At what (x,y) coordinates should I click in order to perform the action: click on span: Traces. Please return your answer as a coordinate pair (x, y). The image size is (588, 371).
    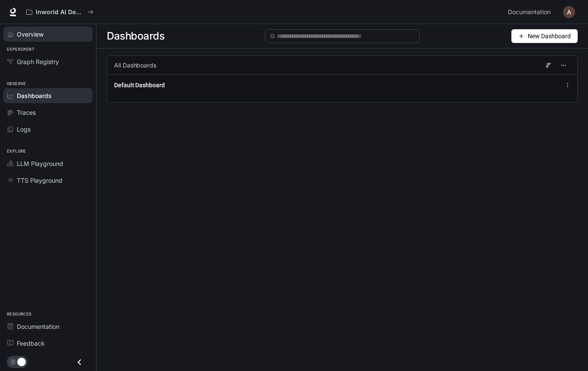
    Looking at the image, I should click on (26, 112).